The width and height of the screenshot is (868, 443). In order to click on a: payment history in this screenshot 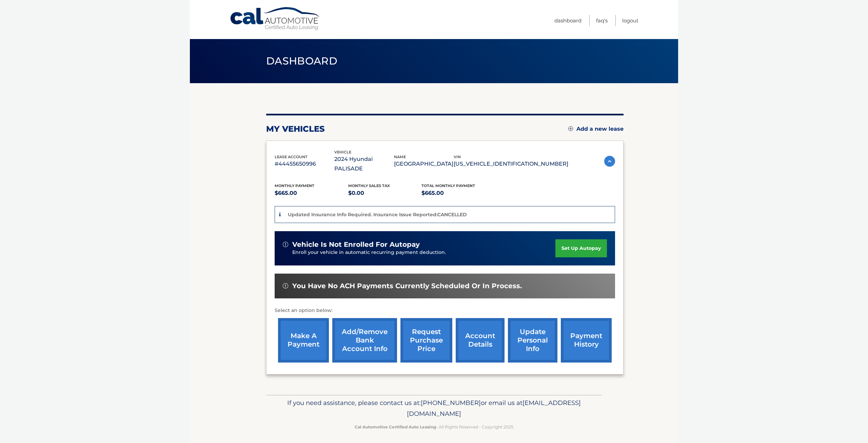, I will do `click(587, 340)`.